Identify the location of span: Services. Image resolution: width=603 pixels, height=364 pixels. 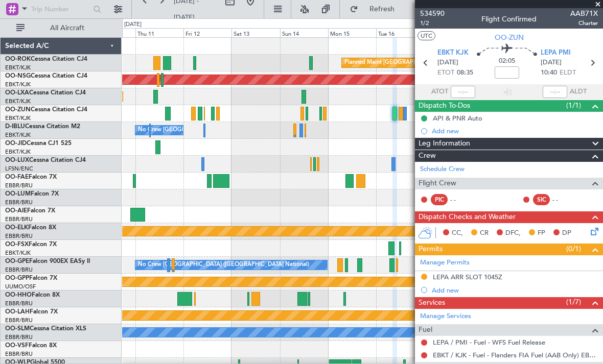
(431, 303).